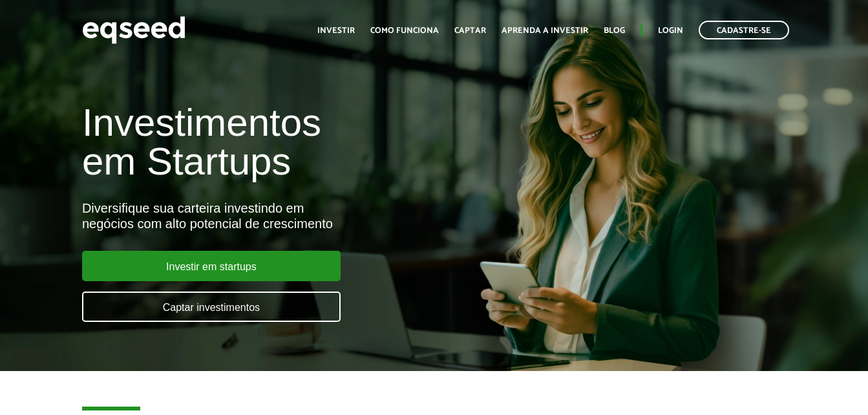  Describe the element at coordinates (670, 30) in the screenshot. I see `a: Login` at that location.